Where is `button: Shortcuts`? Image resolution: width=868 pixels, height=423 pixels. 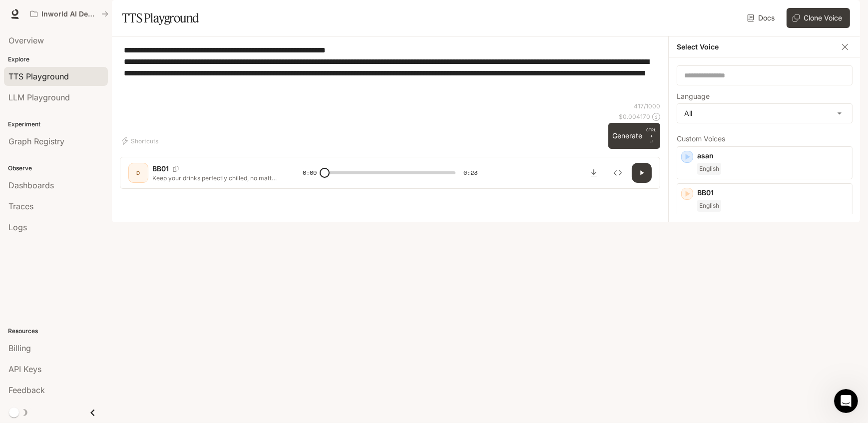 button: Shortcuts is located at coordinates (141, 141).